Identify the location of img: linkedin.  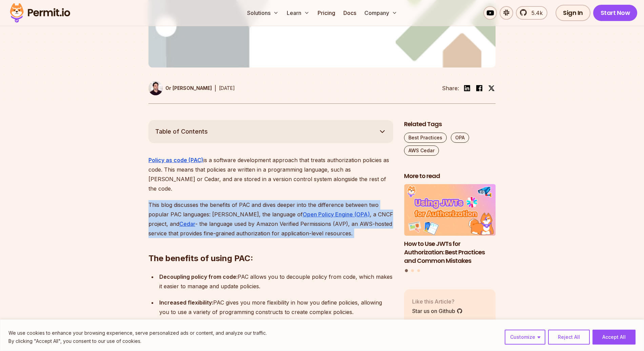
(467, 88).